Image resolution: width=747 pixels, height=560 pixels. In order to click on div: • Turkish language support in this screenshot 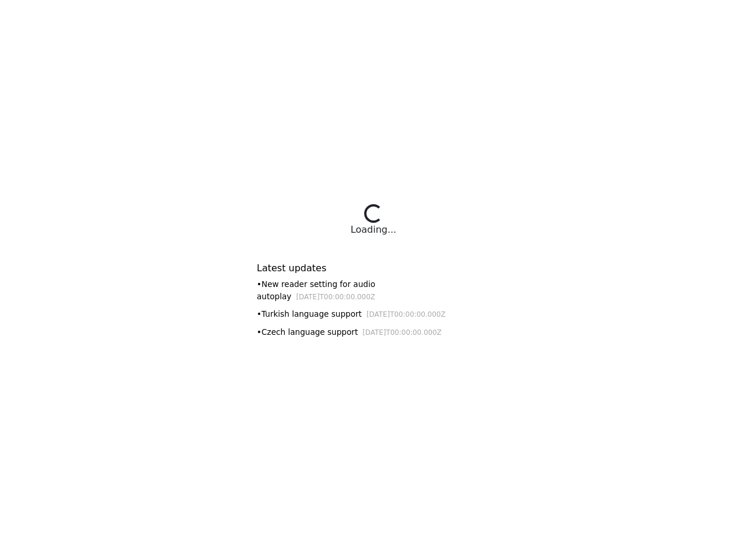, I will do `click(374, 314)`.